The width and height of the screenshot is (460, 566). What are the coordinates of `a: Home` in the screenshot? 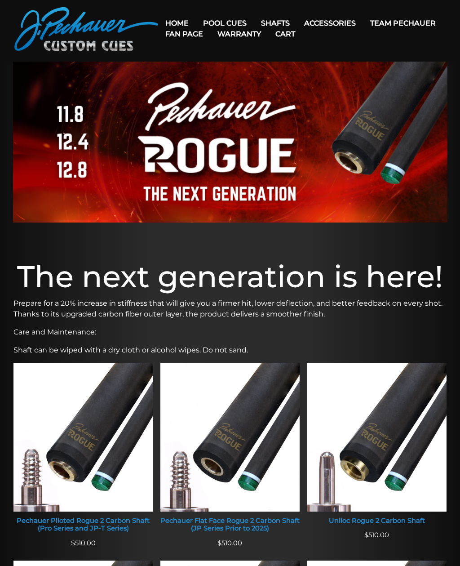 It's located at (177, 23).